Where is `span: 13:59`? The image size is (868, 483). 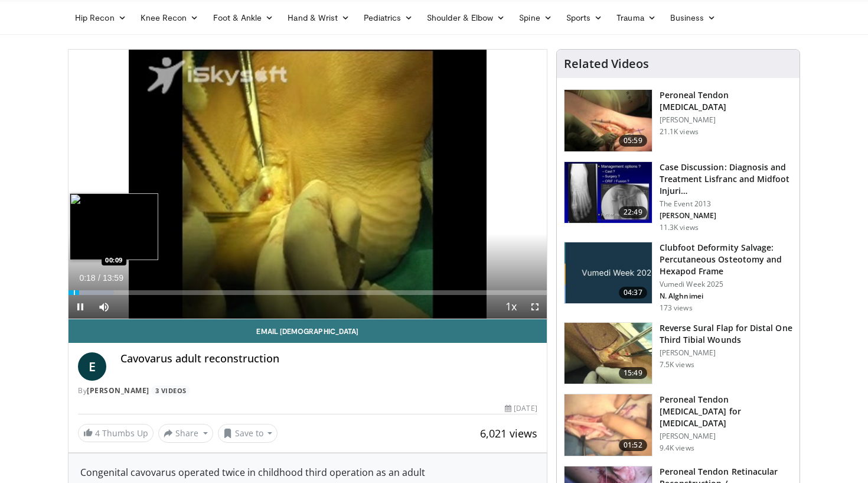
span: 13:59 is located at coordinates (112, 278).